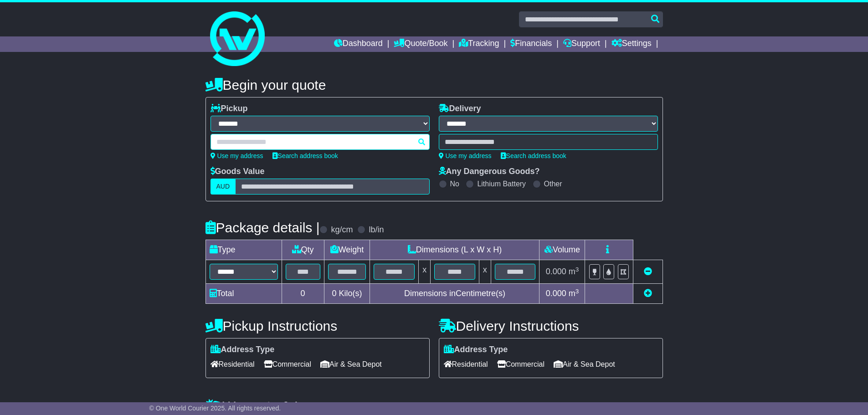 The height and width of the screenshot is (415, 868). Describe the element at coordinates (460, 109) in the screenshot. I see `label: Delivery` at that location.